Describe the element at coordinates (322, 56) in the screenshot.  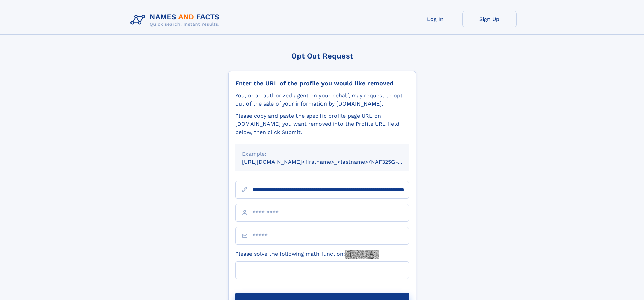
I see `div: Opt Out Request` at that location.